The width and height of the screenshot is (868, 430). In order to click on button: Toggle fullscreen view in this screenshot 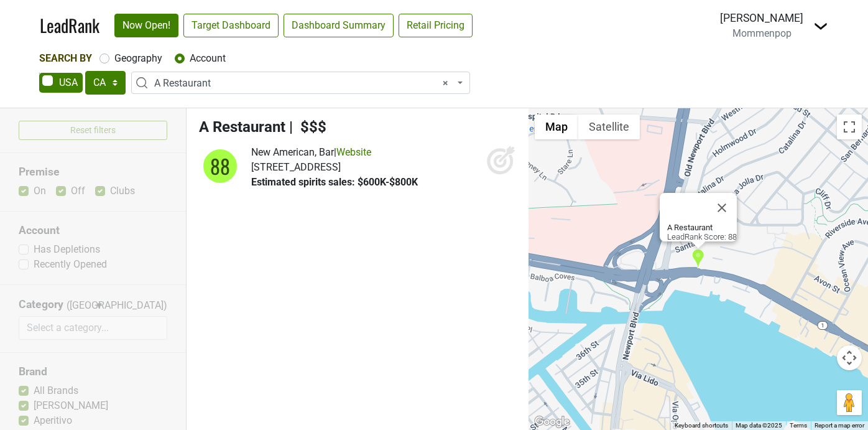, I will do `click(850, 127)`.